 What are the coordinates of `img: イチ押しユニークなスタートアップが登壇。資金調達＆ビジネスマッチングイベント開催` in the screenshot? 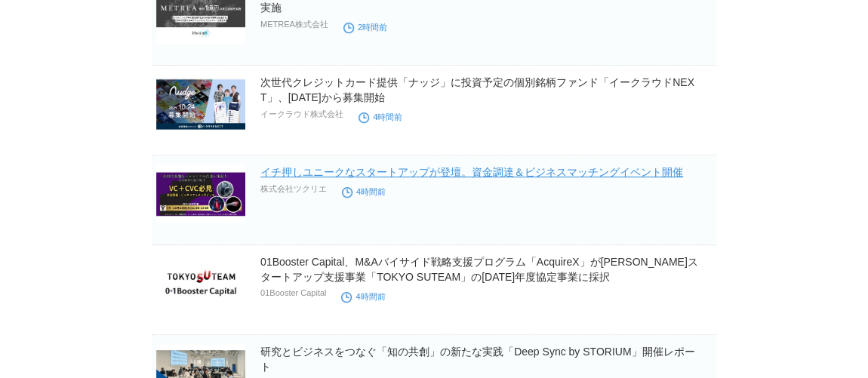 It's located at (201, 194).